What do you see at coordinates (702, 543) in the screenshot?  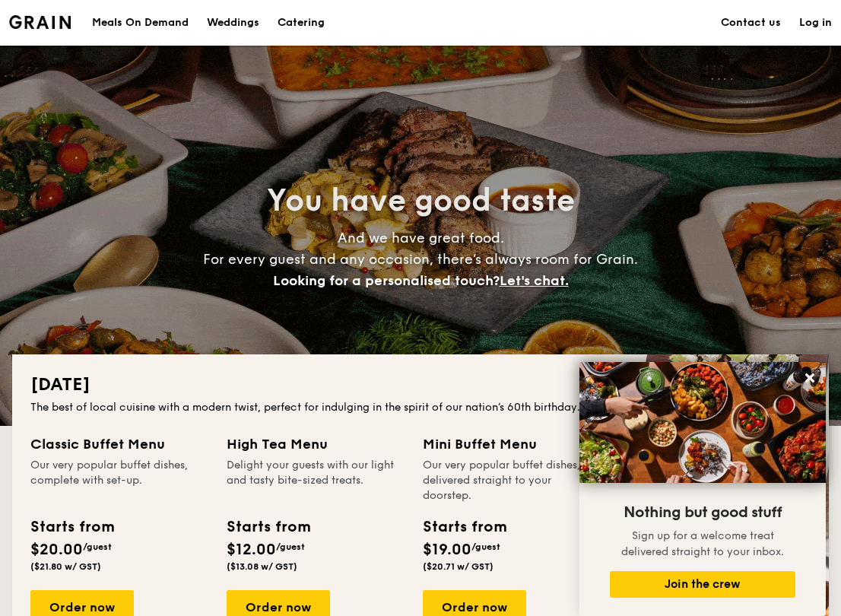 I see `span: Sign up for a welcome treat delivered straight to your inbox.` at bounding box center [702, 543].